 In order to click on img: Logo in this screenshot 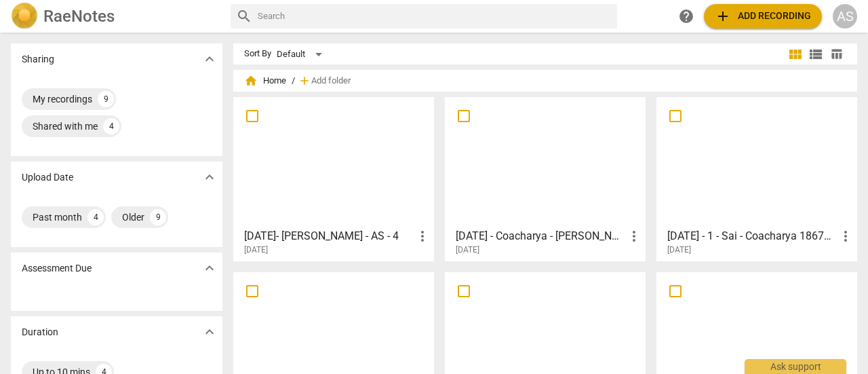, I will do `click(25, 16)`.